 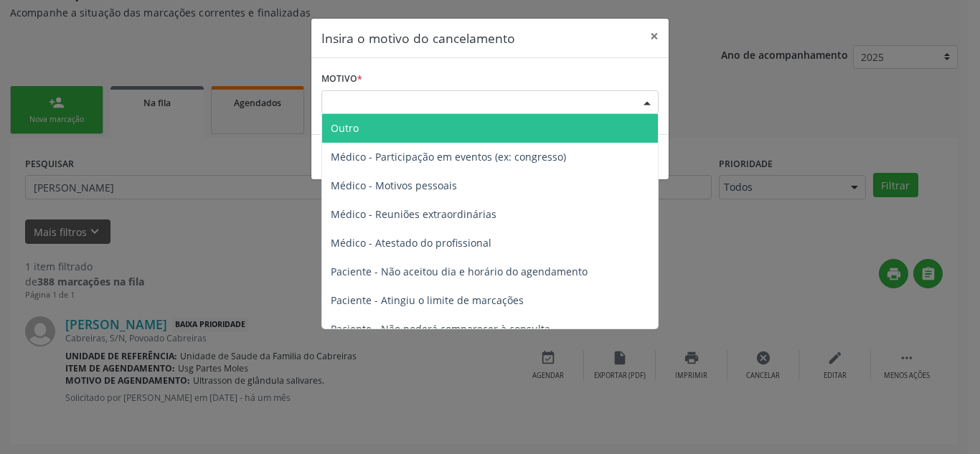 I want to click on span: Médico - Motivos pessoais, so click(x=394, y=185).